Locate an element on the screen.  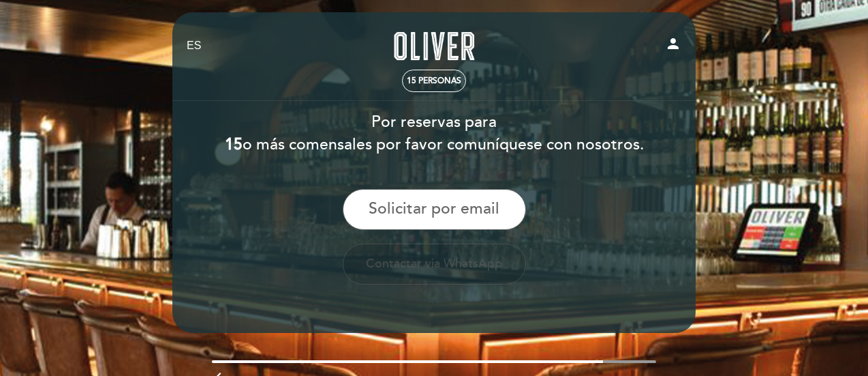
span: 15 personas is located at coordinates (434, 81).